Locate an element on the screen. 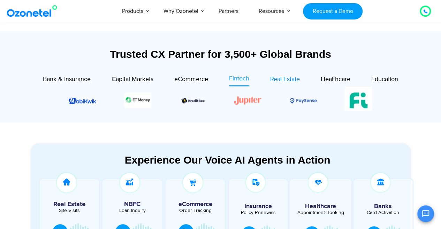 This screenshot has height=229, width=441. a: Bank & Insurance is located at coordinates (67, 80).